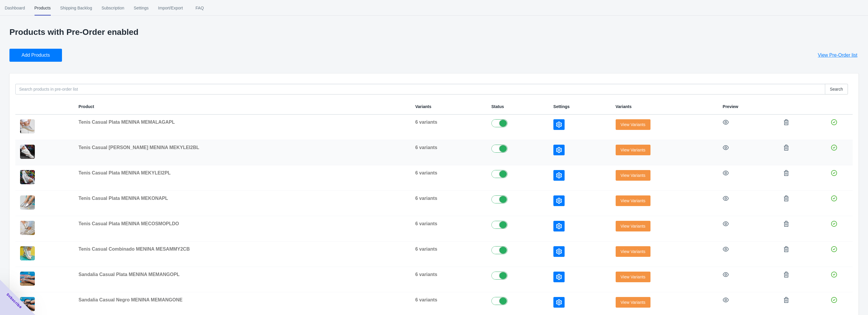  Describe the element at coordinates (130, 299) in the screenshot. I see `span: Sandalia Casual Negro MENINA MEMANGONE` at that location.